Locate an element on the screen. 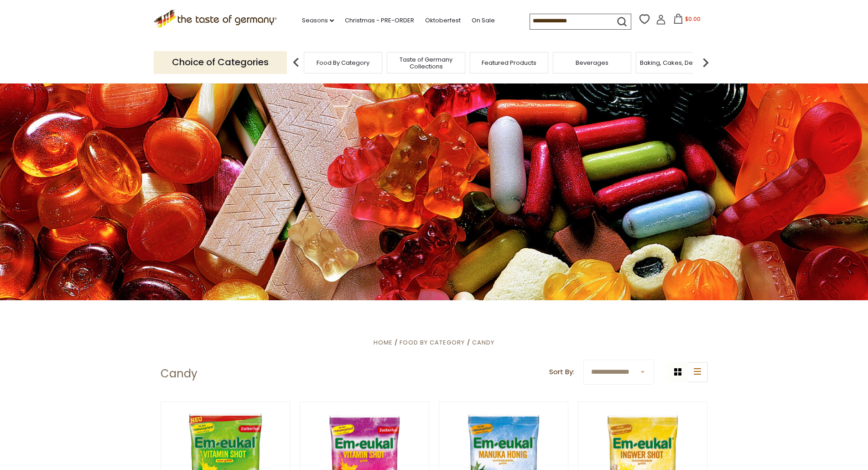  span: $0.00 is located at coordinates (693, 18).